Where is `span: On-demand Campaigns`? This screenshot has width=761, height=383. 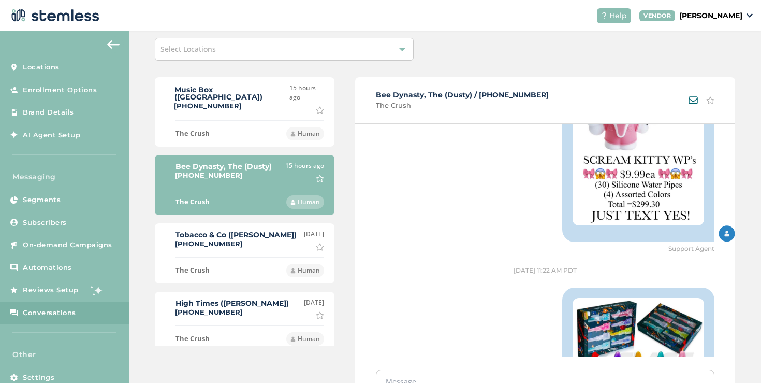 span: On-demand Campaigns is located at coordinates (67, 245).